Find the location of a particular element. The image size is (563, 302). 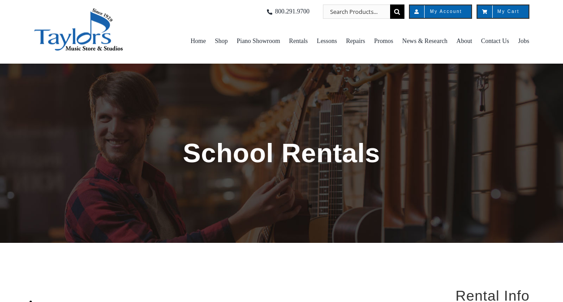

a: Lessons is located at coordinates (326, 41).